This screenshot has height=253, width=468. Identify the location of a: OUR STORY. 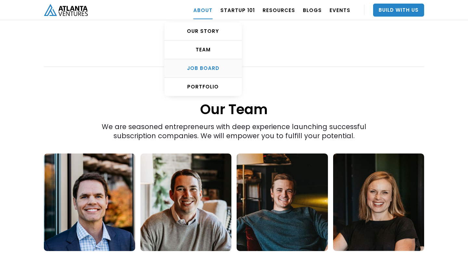
(203, 31).